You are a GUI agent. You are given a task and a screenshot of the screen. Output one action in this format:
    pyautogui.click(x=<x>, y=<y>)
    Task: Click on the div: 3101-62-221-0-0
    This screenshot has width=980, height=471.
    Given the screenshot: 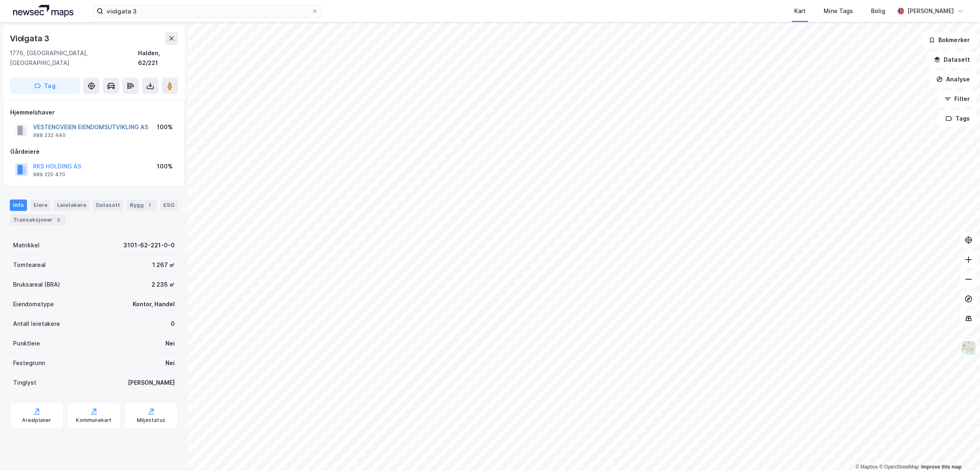 What is the action you would take?
    pyautogui.click(x=149, y=246)
    